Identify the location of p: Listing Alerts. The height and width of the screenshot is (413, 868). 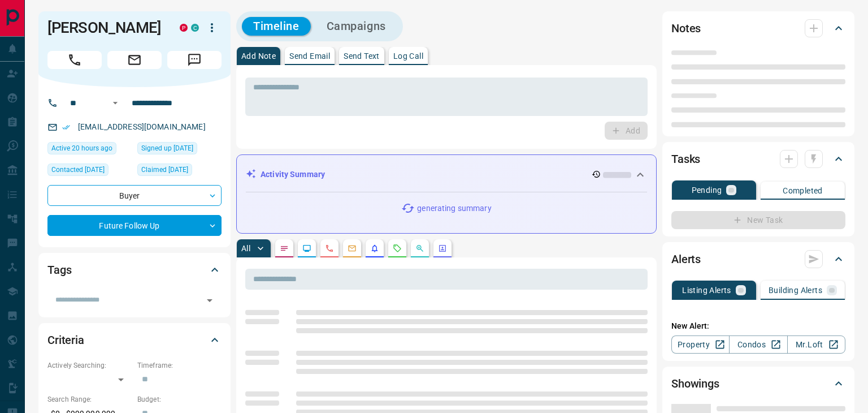
(706, 290).